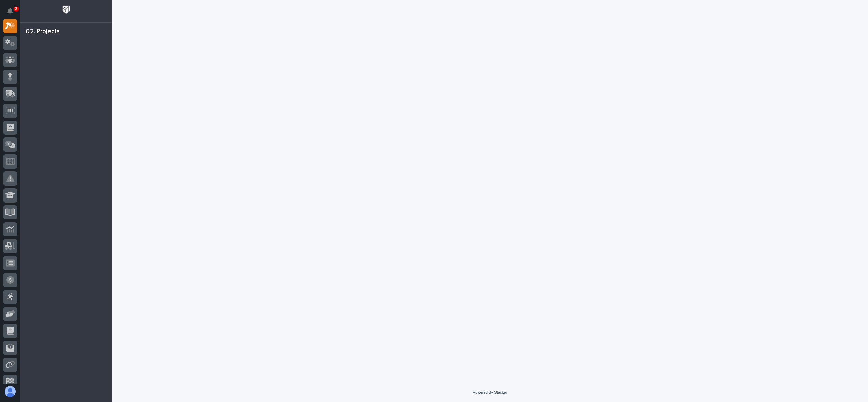 The image size is (868, 402). Describe the element at coordinates (66, 9) in the screenshot. I see `img: Workspace Logo` at that location.